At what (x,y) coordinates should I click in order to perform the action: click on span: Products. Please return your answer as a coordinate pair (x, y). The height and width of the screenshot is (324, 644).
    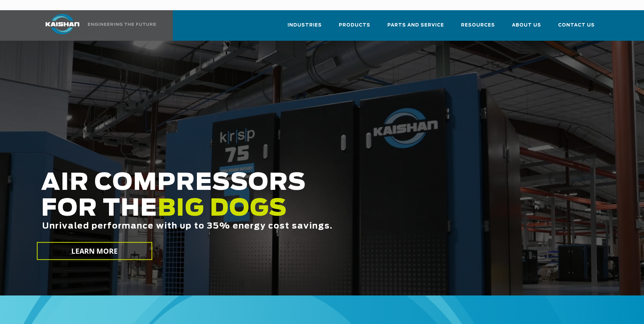
    Looking at the image, I should click on (355, 25).